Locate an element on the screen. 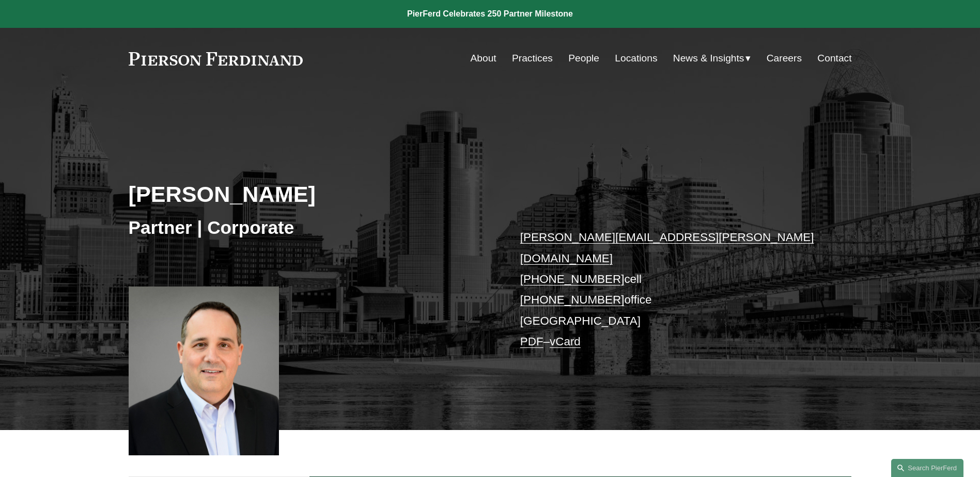 This screenshot has height=477, width=980. a: About is located at coordinates (484, 58).